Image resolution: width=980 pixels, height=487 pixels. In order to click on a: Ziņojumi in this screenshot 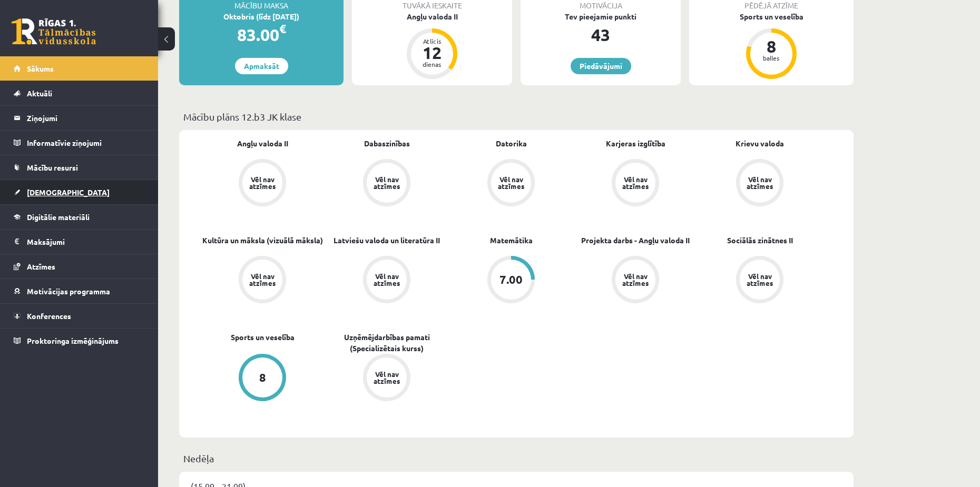, I will do `click(79, 118)`.